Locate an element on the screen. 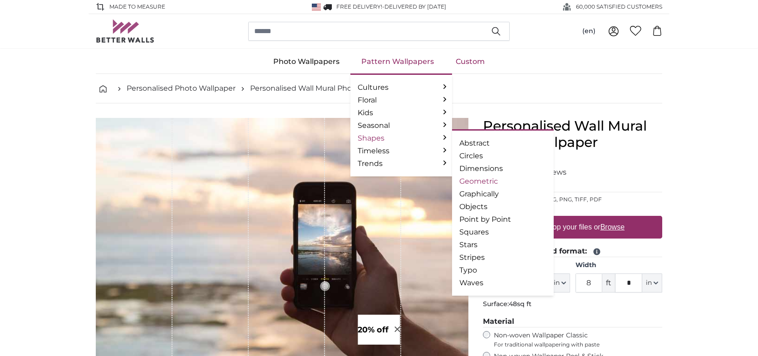  a: Stars is located at coordinates (503, 245).